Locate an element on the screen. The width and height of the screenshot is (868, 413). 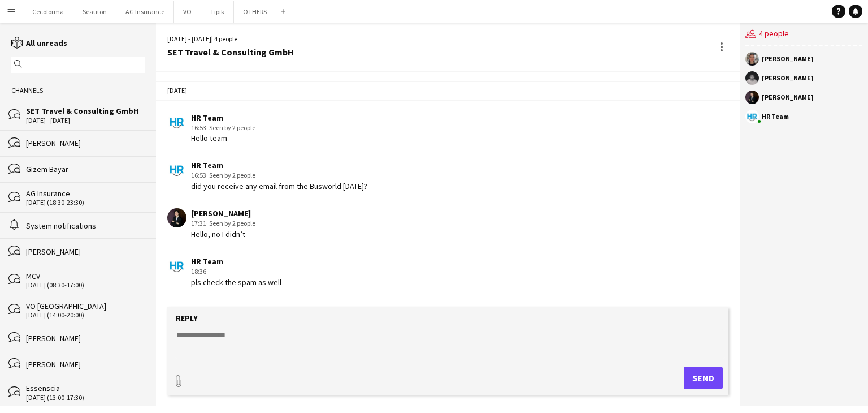
div: System notifications is located at coordinates (85, 226).